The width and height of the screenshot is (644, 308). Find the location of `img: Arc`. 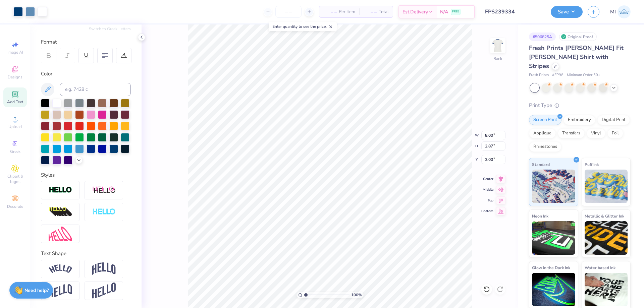

img: Arc is located at coordinates (60, 268).